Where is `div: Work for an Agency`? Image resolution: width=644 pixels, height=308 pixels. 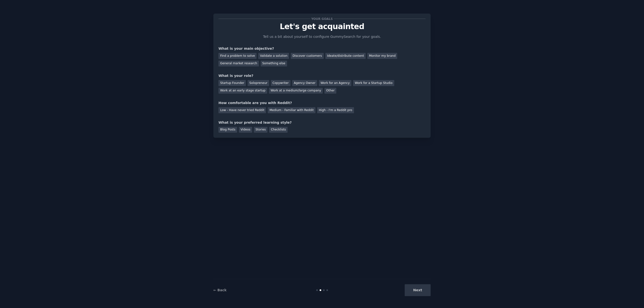 div: Work for an Agency is located at coordinates (335, 83).